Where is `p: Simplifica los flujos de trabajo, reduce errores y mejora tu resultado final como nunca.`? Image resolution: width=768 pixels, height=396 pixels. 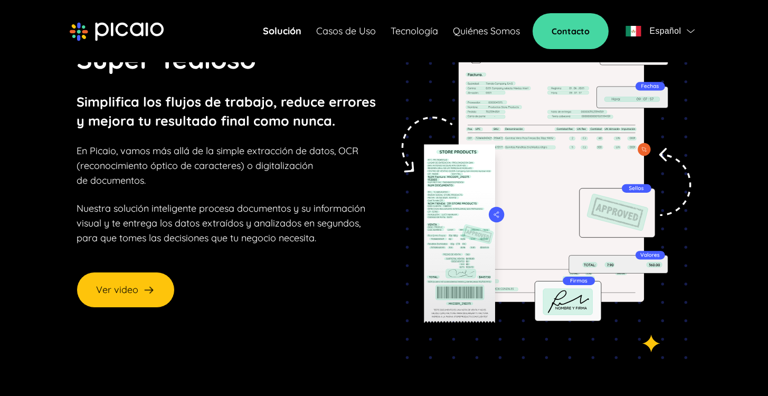
p: Simplifica los flujos de trabajo, reduce errores y mejora tu resultado final como nunca. is located at coordinates (226, 111).